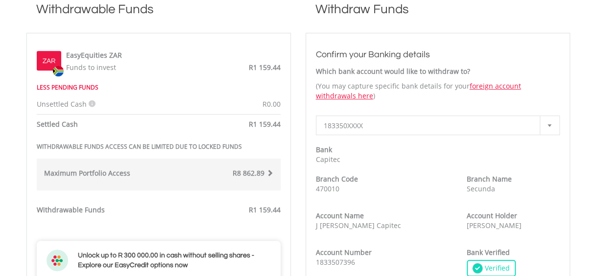  I want to click on span: Unsettled Cash, so click(62, 104).